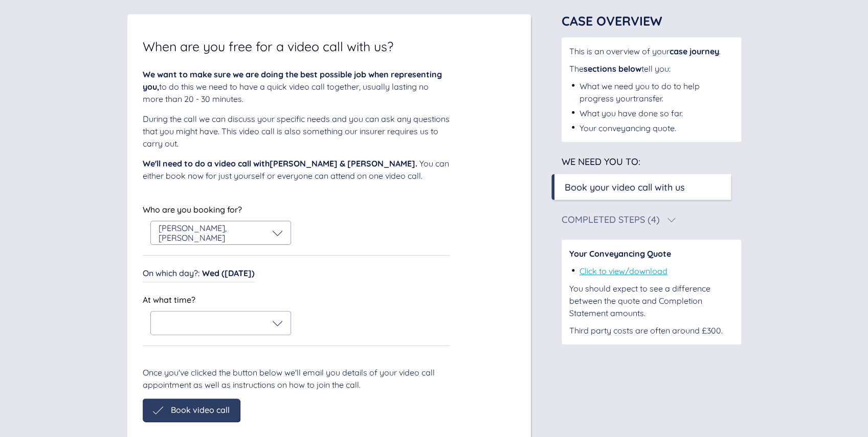 This screenshot has width=868, height=437. I want to click on div: You can either book now for just yourself or everyone can attend on one video call., so click(296, 169).